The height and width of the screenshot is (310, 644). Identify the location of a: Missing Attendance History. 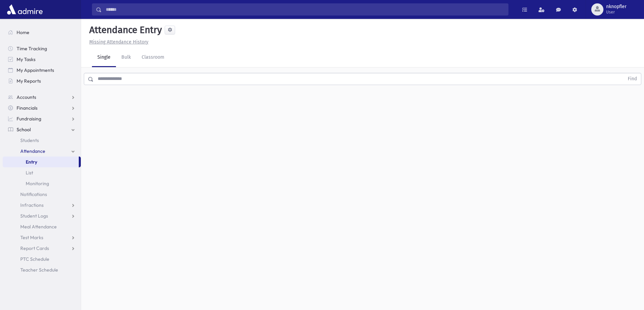
(117, 42).